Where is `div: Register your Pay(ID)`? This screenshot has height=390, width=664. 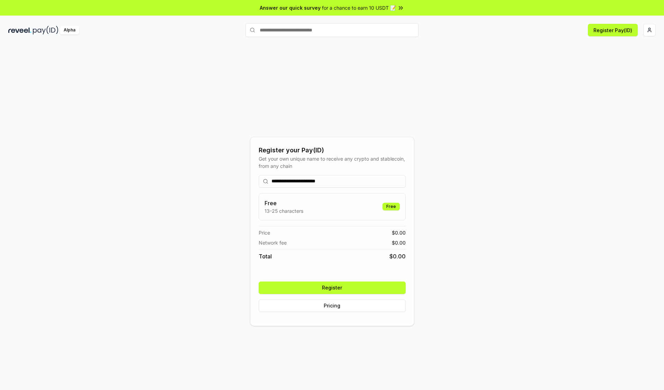
div: Register your Pay(ID) is located at coordinates (332, 150).